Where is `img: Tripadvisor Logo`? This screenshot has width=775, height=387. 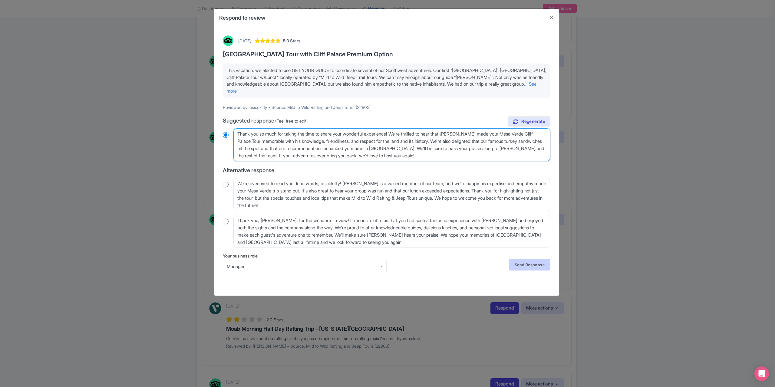
img: Tripadvisor Logo is located at coordinates (228, 41).